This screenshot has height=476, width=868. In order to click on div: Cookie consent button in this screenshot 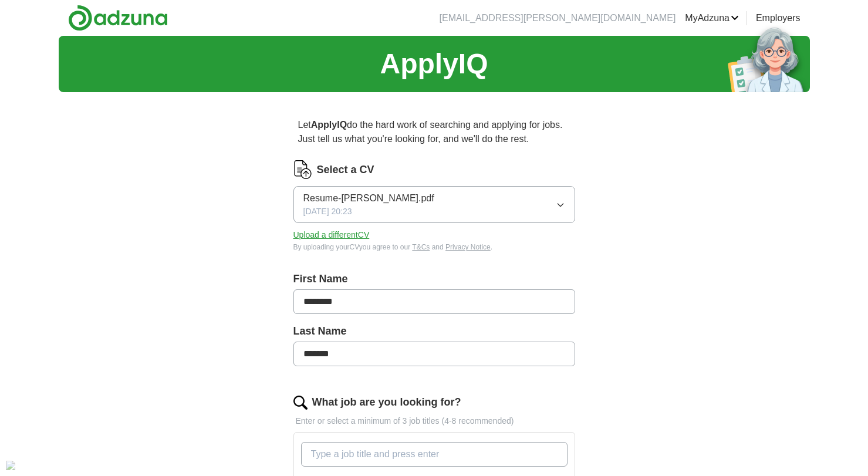, I will do `click(10, 466)`.